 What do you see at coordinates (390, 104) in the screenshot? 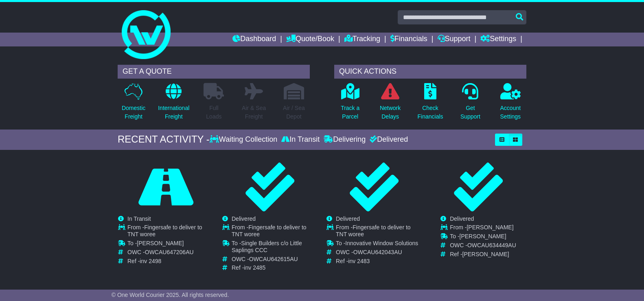
I see `a: NetworkDelays` at bounding box center [390, 104].